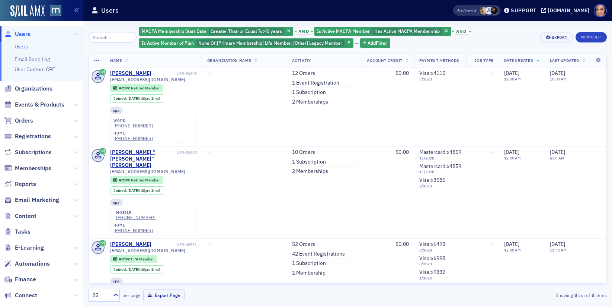  Describe the element at coordinates (20, 184) in the screenshot. I see `a: Reports` at that location.